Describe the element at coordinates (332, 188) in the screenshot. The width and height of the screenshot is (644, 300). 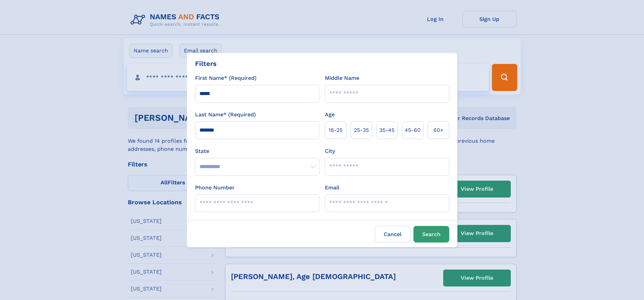
I see `label: Email` at that location.